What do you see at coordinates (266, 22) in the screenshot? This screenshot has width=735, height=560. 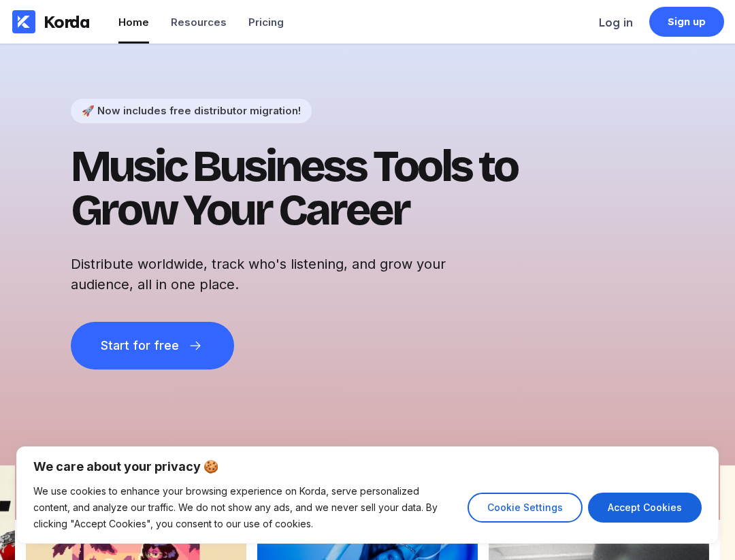 I see `div: Pricing` at bounding box center [266, 22].